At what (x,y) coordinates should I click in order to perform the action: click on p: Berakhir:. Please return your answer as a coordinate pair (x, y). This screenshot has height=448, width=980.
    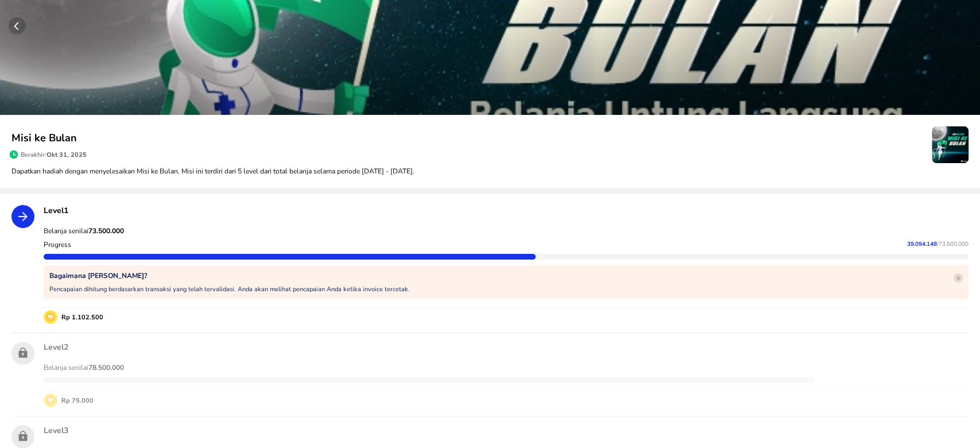
    Looking at the image, I should click on (54, 155).